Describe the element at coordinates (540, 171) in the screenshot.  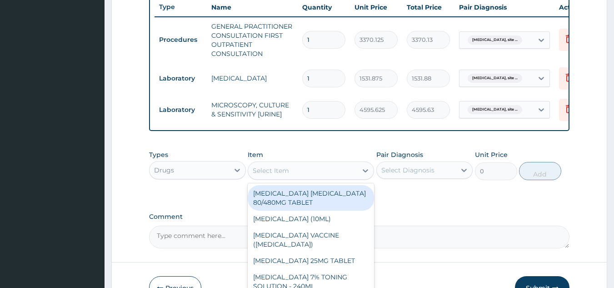
I see `button: Add` at that location.